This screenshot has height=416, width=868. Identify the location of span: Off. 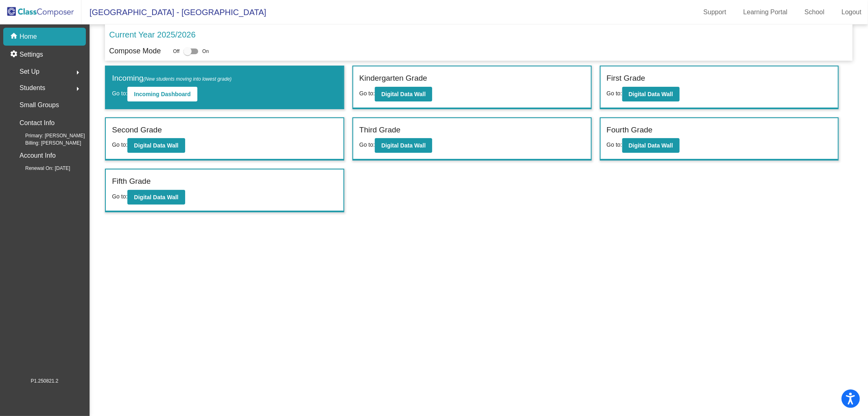
(176, 51).